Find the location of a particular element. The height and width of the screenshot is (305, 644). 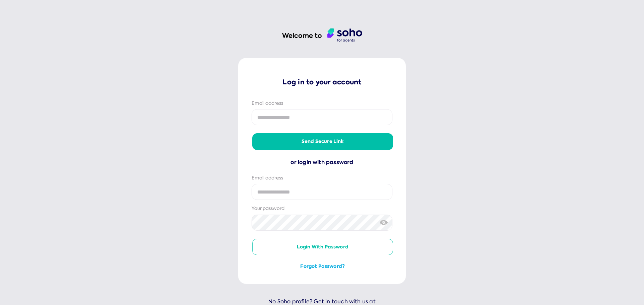

button: Forgot password? is located at coordinates (322, 266).